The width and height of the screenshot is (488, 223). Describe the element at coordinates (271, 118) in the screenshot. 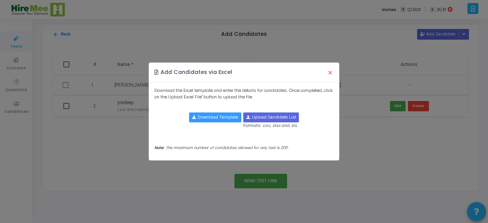

I see `button: Upload Candidate List` at that location.